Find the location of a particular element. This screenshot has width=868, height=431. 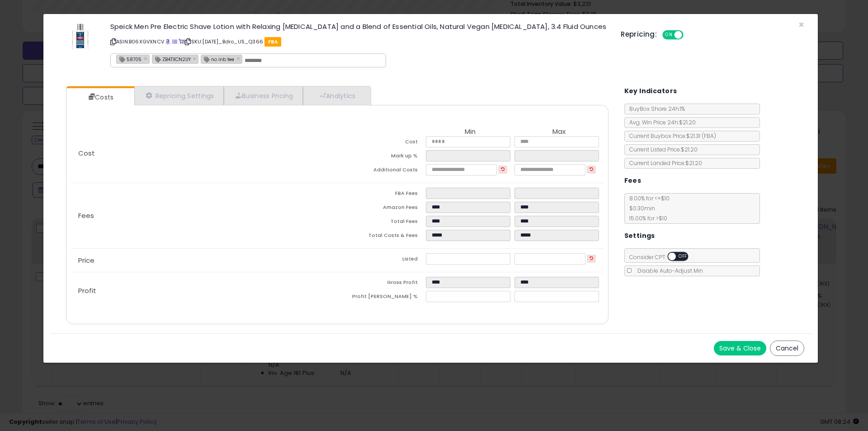

span: BuyBox Share 24h: 1% is located at coordinates (654, 108).